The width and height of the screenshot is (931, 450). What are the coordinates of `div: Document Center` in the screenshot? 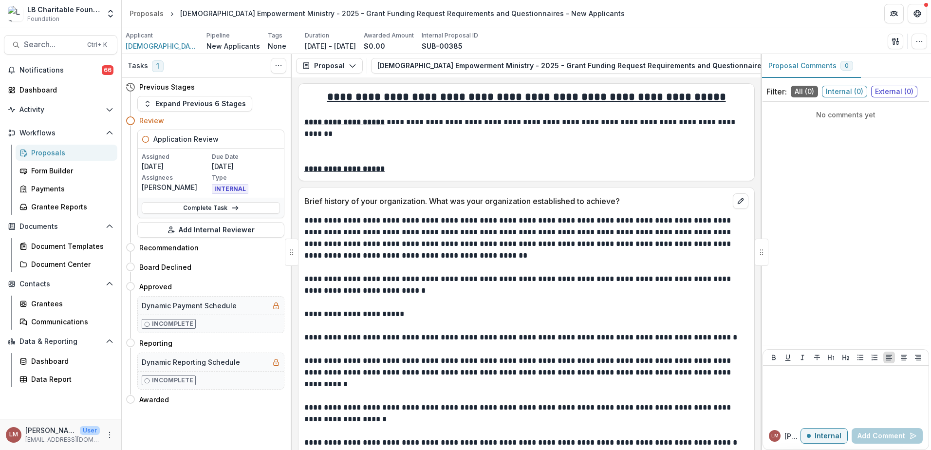 It's located at (70, 264).